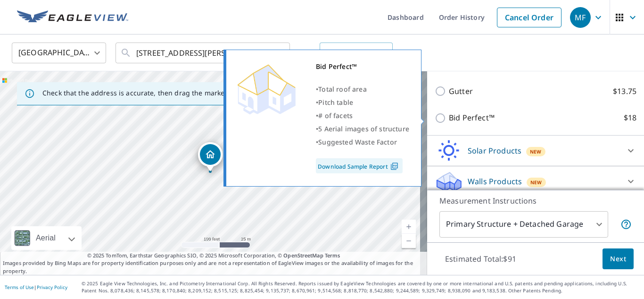 The width and height of the screenshot is (644, 299). What do you see at coordinates (618, 259) in the screenshot?
I see `span: Next` at bounding box center [618, 259].